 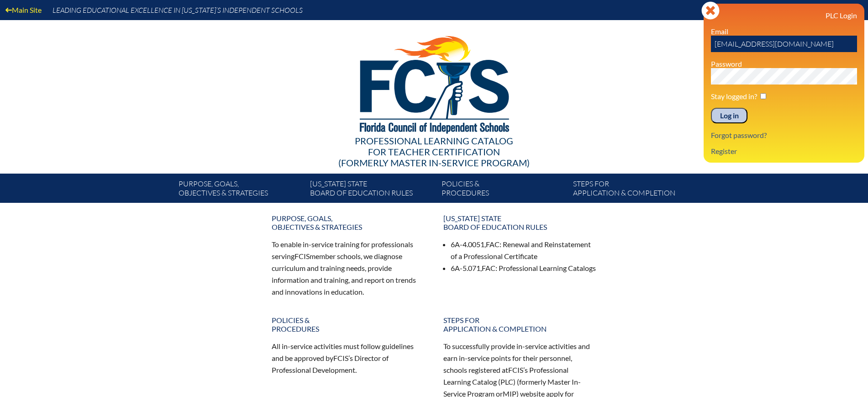 What do you see at coordinates (739, 135) in the screenshot?
I see `a: Forgot password?` at bounding box center [739, 135].